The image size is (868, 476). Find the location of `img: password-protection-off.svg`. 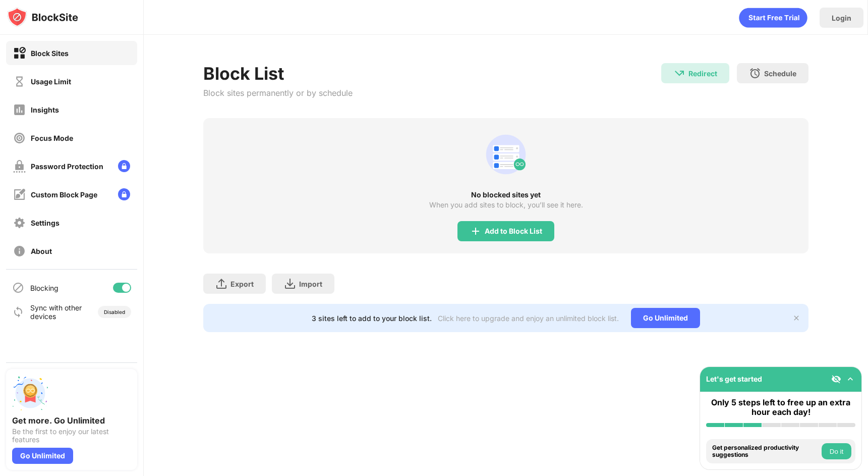

img: password-protection-off.svg is located at coordinates (19, 166).